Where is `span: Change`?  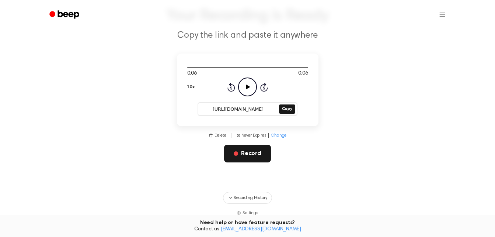
span: Change is located at coordinates (279, 135).